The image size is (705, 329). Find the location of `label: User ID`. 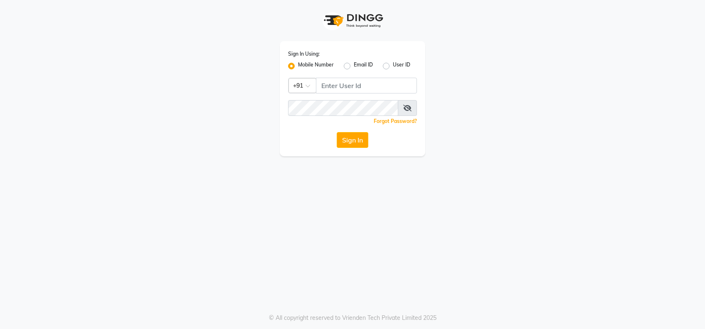

label: User ID is located at coordinates (401, 66).